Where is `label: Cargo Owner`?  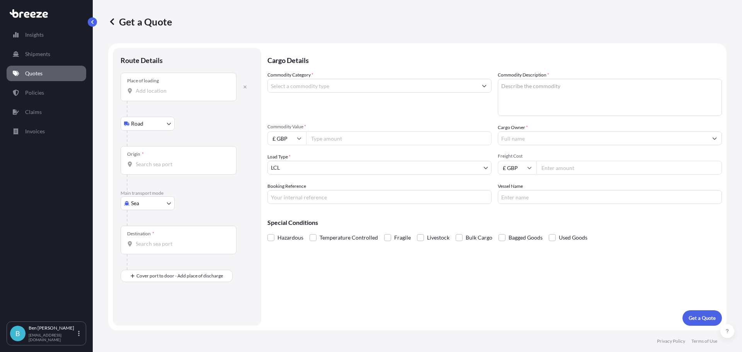
label: Cargo Owner is located at coordinates (513, 128).